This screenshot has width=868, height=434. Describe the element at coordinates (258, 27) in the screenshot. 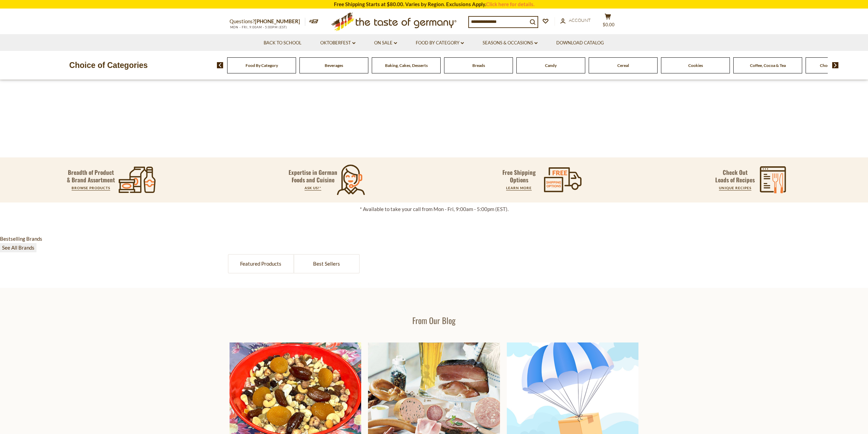

I see `span: MON - FRI, 9:00AM - 5:00PM (EST)` at that location.